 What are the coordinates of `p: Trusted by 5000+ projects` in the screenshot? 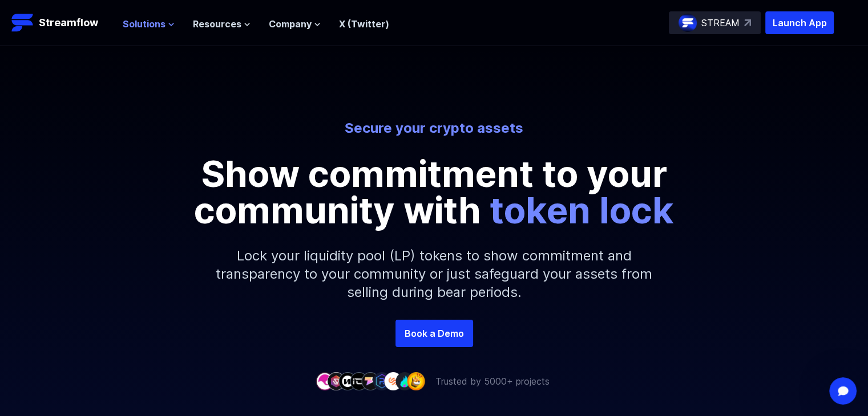 It's located at (492, 381).